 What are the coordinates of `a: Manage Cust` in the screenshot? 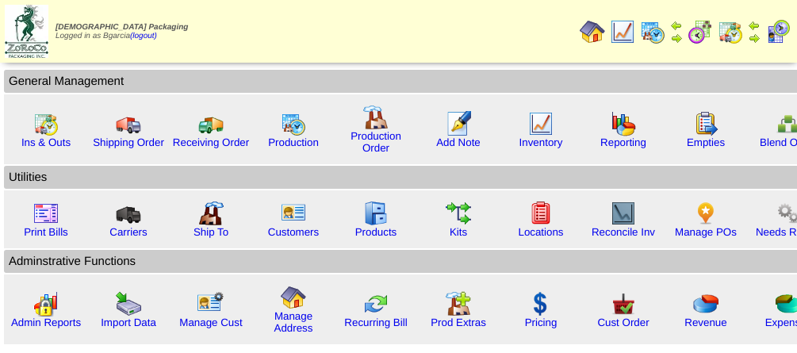 It's located at (210, 322).